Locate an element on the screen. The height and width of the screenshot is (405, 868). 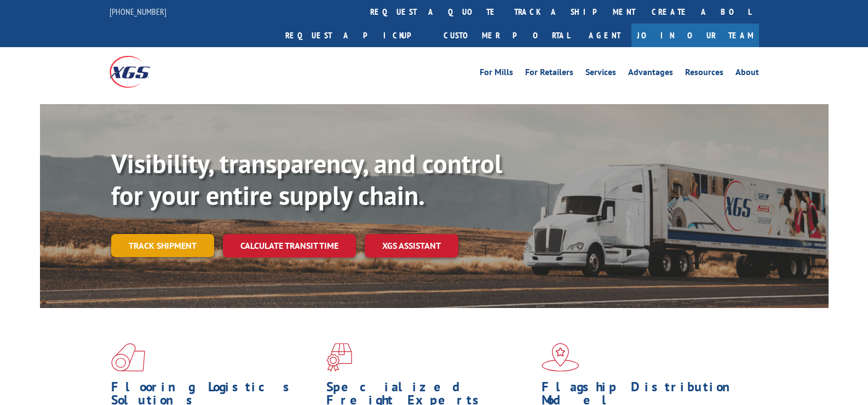
a: Customer Portal is located at coordinates (507, 35).